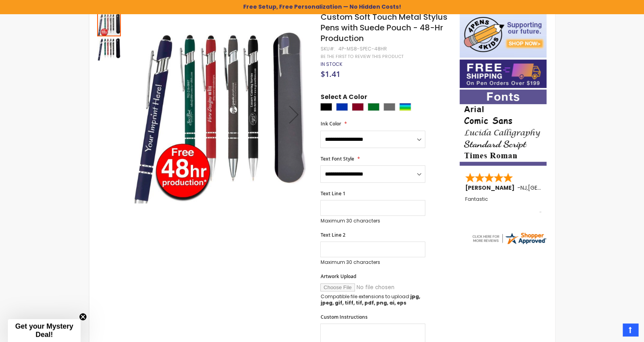 The height and width of the screenshot is (342, 644). I want to click on div: Availability, so click(331, 64).